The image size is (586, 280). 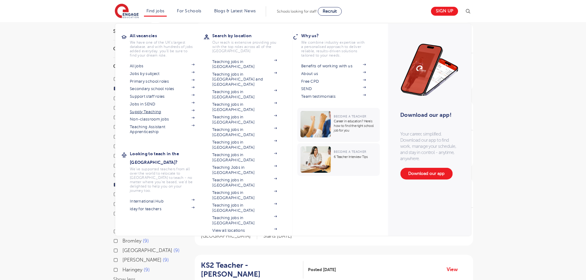 I want to click on a: Sign up, so click(x=444, y=11).